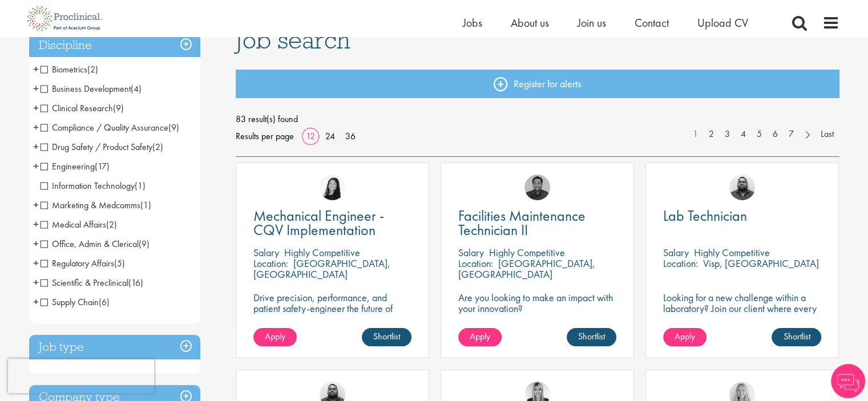  What do you see at coordinates (293, 40) in the screenshot?
I see `span: Job search` at bounding box center [293, 40].